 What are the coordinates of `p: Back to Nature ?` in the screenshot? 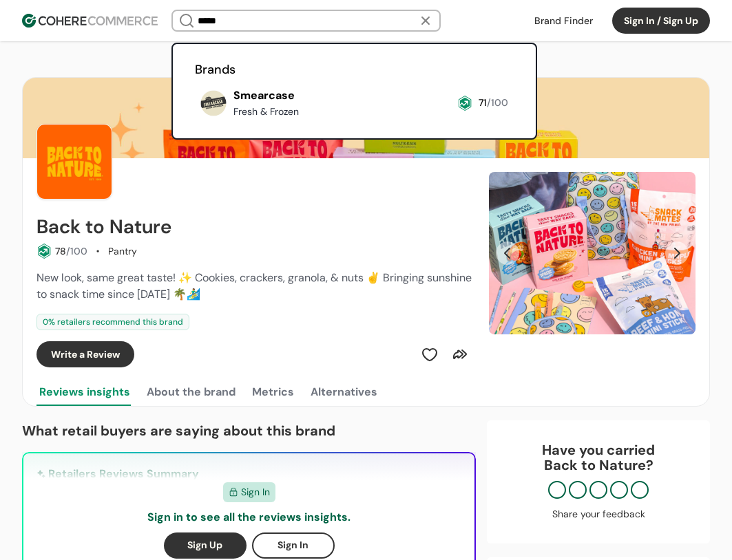 It's located at (598, 465).